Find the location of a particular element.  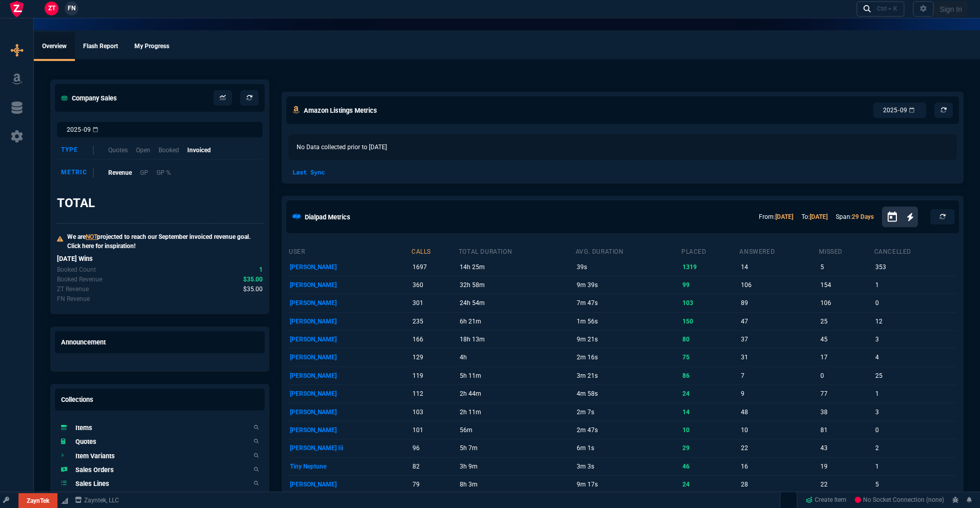

a: My Progress is located at coordinates (152, 47).